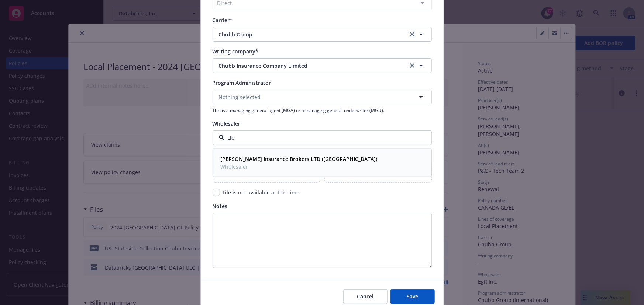  Describe the element at coordinates (261, 192) in the screenshot. I see `span: File is not available at this time` at that location.